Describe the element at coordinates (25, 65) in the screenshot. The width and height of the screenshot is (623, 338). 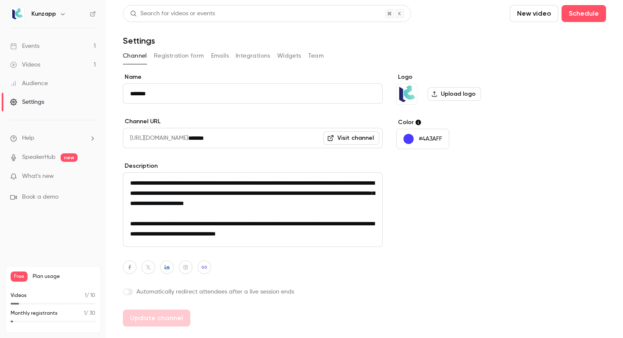
I see `div: Videos` at that location.